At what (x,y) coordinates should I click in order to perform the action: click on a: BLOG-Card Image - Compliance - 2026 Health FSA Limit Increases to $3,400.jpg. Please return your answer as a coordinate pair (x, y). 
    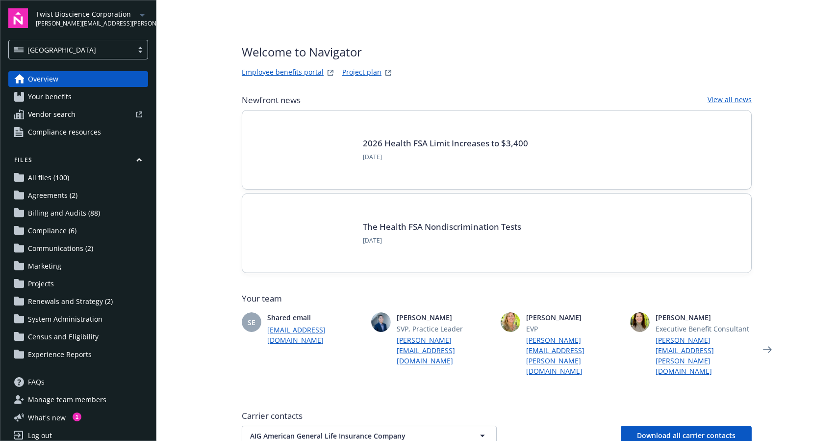
    Looking at the image, I should click on (305, 150).